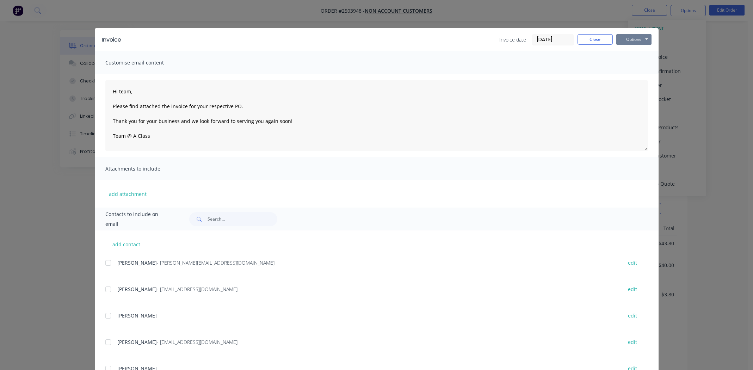 This screenshot has width=753, height=370. Describe the element at coordinates (139, 219) in the screenshot. I see `span: Contacts to include on email` at that location.